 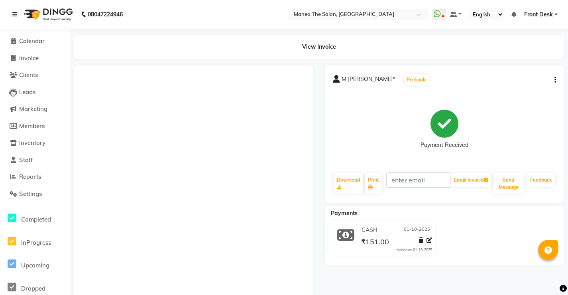 I want to click on b: 08047224946, so click(x=105, y=14).